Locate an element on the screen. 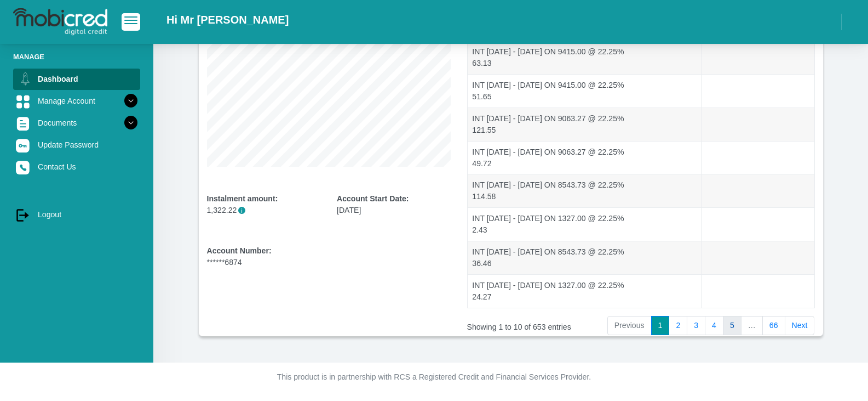 The height and width of the screenshot is (401, 868). a: Contact Us is located at coordinates (77, 167).